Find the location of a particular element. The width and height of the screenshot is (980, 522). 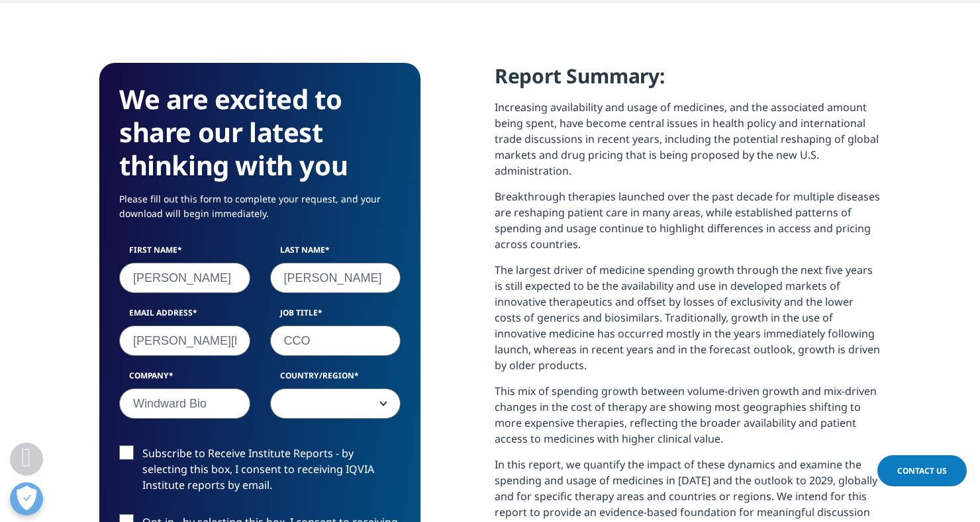

label: Country/Region is located at coordinates (336, 380).